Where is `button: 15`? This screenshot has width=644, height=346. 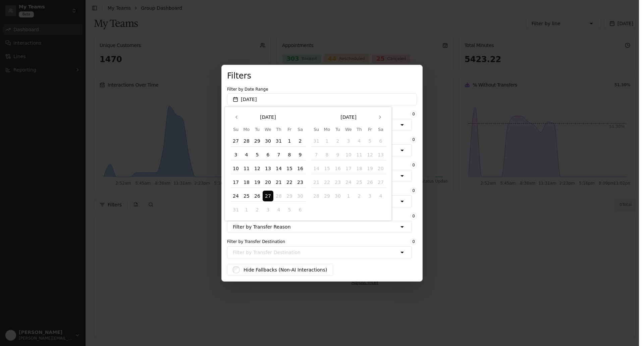
button: 15 is located at coordinates (290, 169).